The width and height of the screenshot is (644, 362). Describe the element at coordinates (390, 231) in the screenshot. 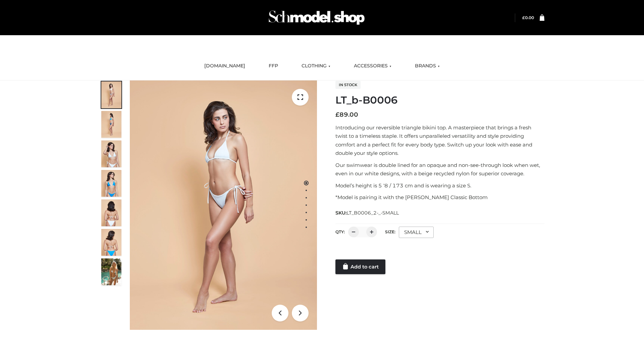

I see `label: Size:` at that location.